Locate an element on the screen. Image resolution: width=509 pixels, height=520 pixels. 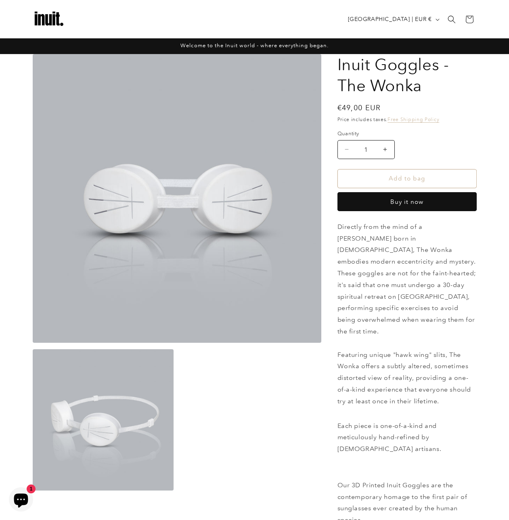
inbox-online-store-chat: Shopify online store chat is located at coordinates (21, 500).